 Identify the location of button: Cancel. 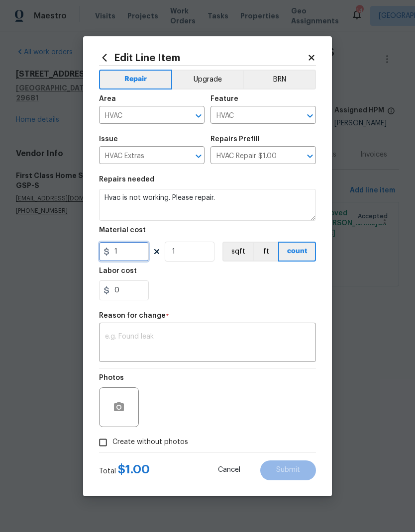
(229, 471).